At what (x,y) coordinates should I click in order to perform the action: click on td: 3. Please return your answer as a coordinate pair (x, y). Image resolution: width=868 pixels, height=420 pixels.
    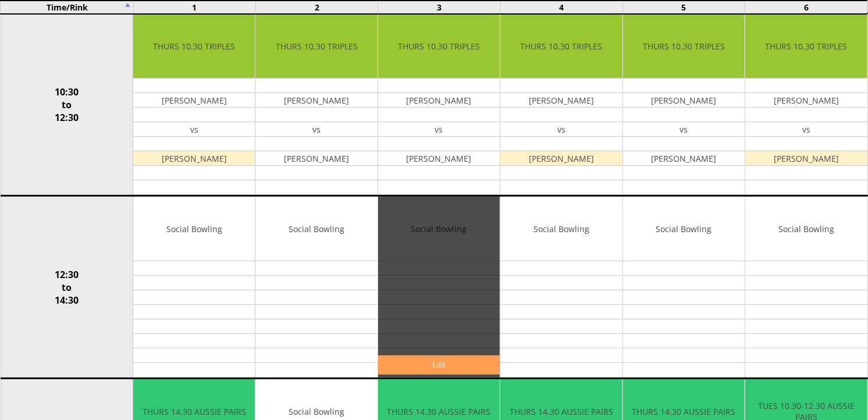
    Looking at the image, I should click on (439, 7).